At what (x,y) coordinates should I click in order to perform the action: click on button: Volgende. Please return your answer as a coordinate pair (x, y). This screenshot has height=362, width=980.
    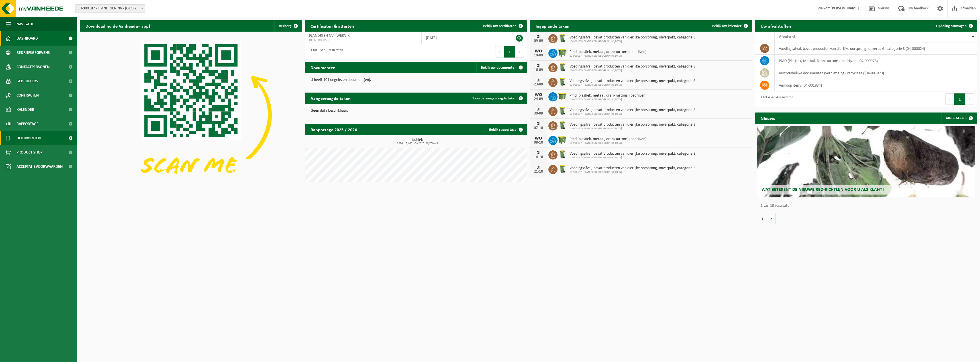
    Looking at the image, I should click on (772, 218).